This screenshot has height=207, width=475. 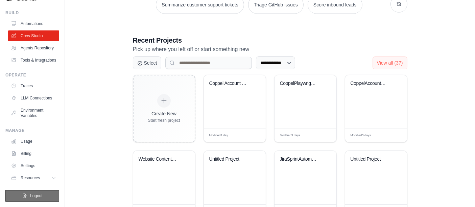 I want to click on div: Start fresh project, so click(x=164, y=120).